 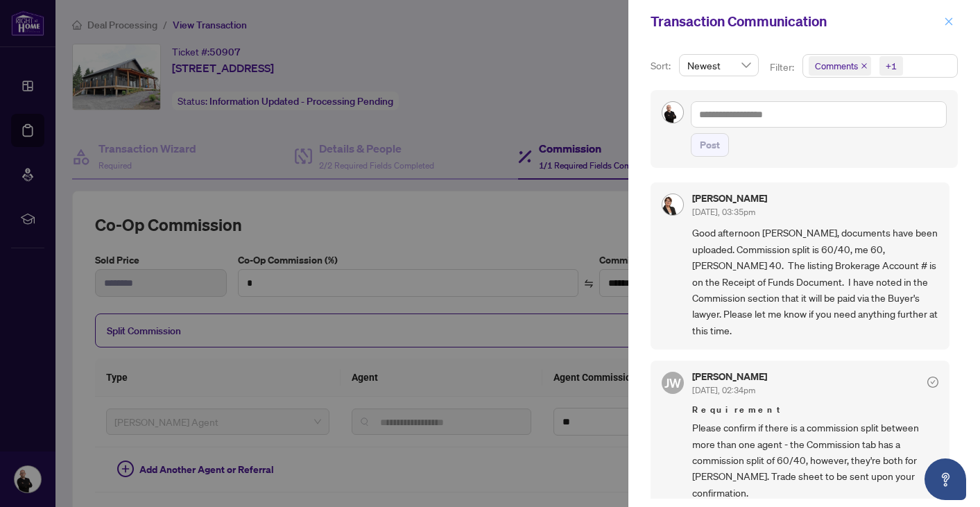 What do you see at coordinates (892, 66) in the screenshot?
I see `div: +1` at bounding box center [892, 66].